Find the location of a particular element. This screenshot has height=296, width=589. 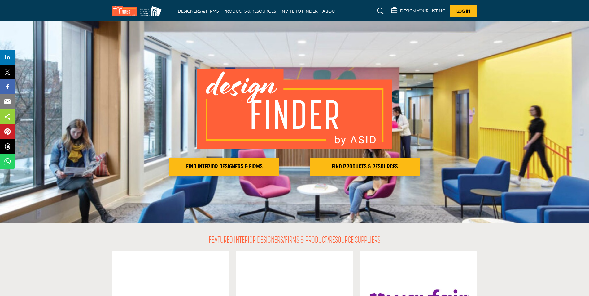

a: PRODUCTS & RESOURCES is located at coordinates (250, 11).